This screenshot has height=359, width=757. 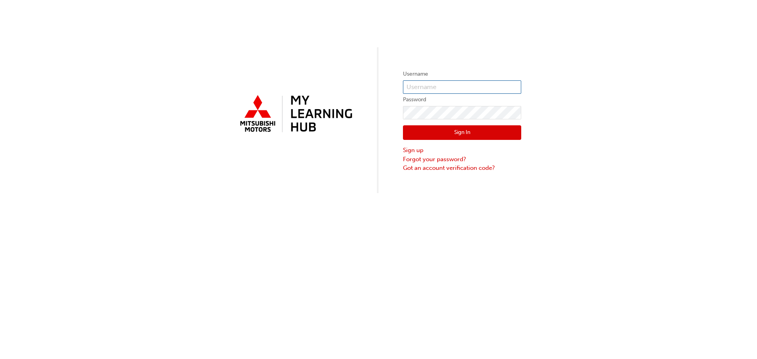 I want to click on button: Sign In, so click(x=462, y=133).